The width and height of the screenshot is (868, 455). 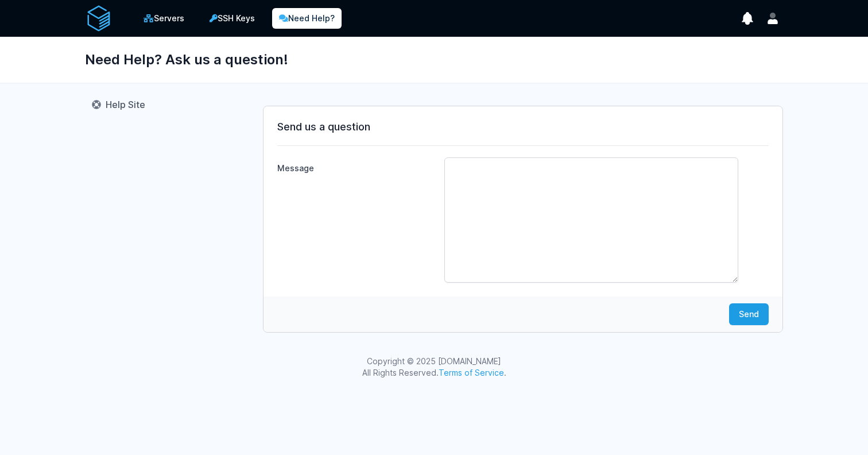 I want to click on h1: Need Help? Ask us a question!, so click(x=186, y=60).